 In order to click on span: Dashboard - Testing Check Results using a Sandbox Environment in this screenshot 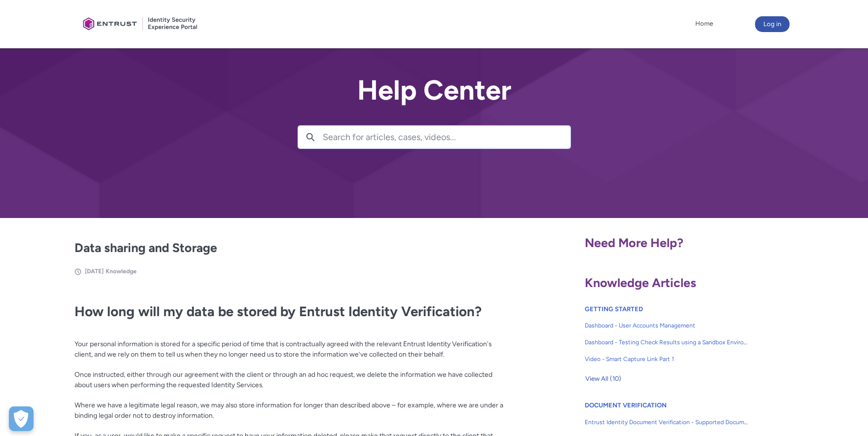, I will do `click(667, 342)`.